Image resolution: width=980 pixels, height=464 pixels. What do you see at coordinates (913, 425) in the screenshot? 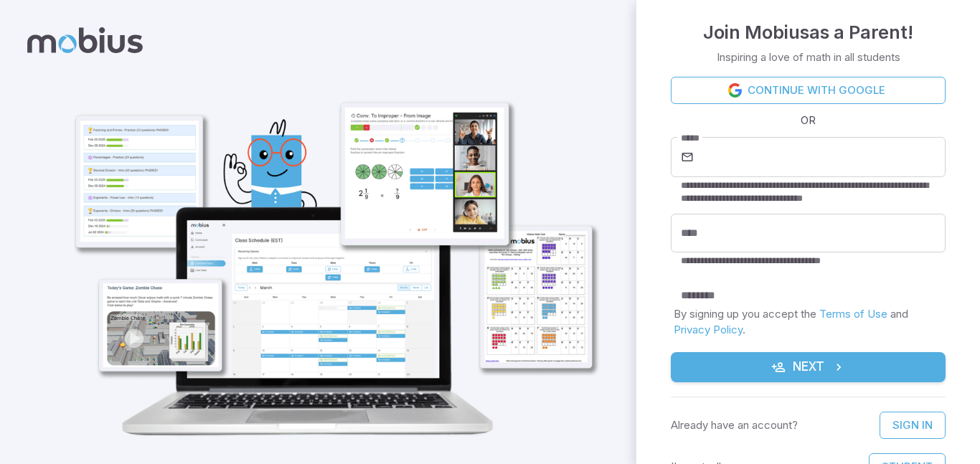
I see `a: Sign In` at bounding box center [913, 425].